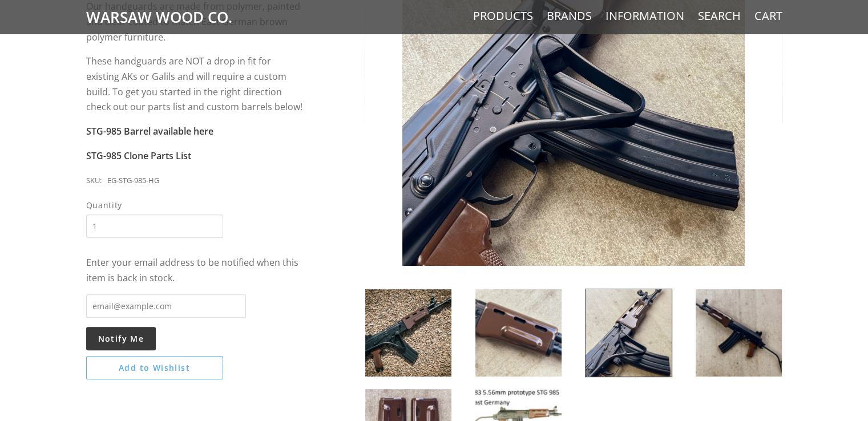  Describe the element at coordinates (154, 205) in the screenshot. I see `span: Quantity` at that location.